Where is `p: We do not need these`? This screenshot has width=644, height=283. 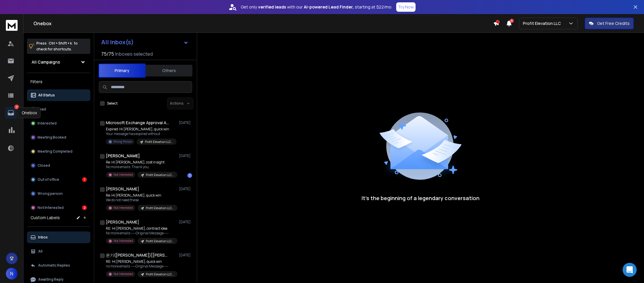
p: We do not need these is located at coordinates (141, 200).